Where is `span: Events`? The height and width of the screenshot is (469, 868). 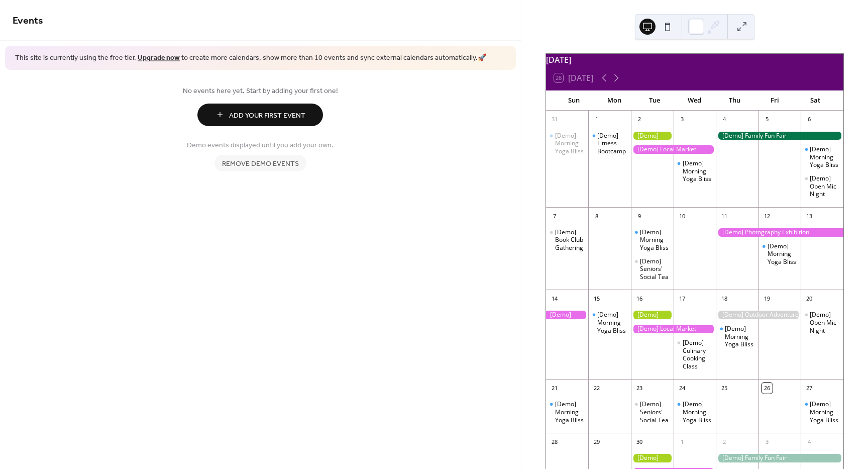 span: Events is located at coordinates (28, 20).